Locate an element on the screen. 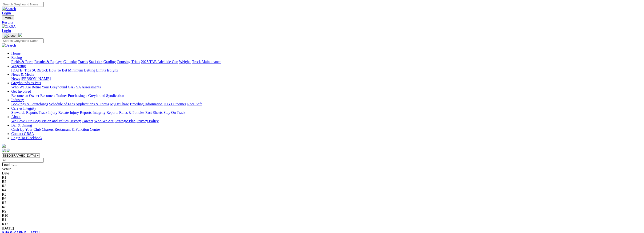 The image size is (644, 233). div: Results is located at coordinates (322, 22).